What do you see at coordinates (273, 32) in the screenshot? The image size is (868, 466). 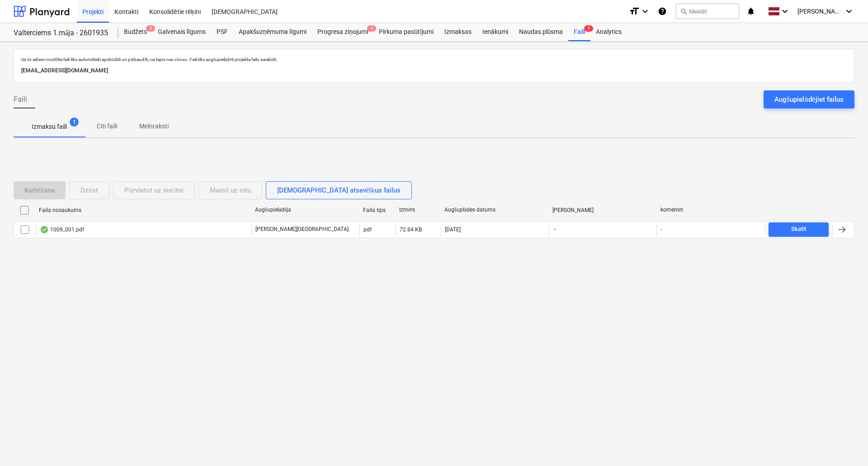 I see `div: Apakšuzņēmuma līgumi` at bounding box center [273, 32].